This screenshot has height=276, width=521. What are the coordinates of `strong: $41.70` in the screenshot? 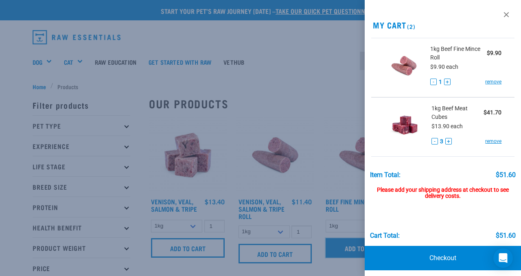 It's located at (492, 112).